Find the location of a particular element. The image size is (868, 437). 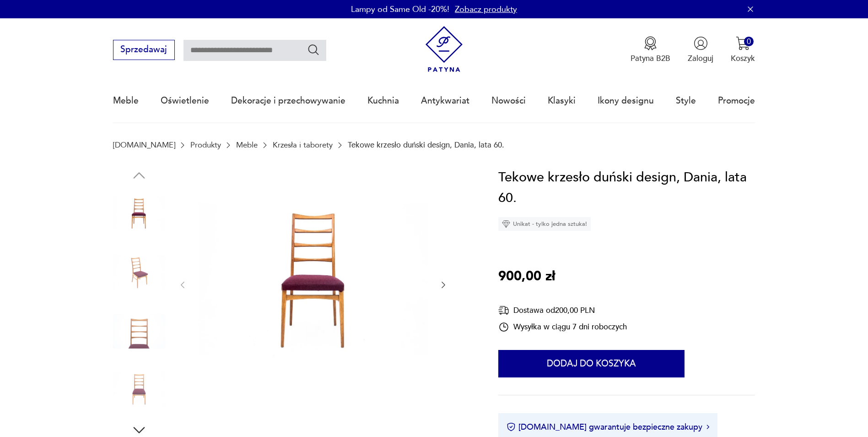

img: Ikona strzałki w prawo is located at coordinates (708, 427).